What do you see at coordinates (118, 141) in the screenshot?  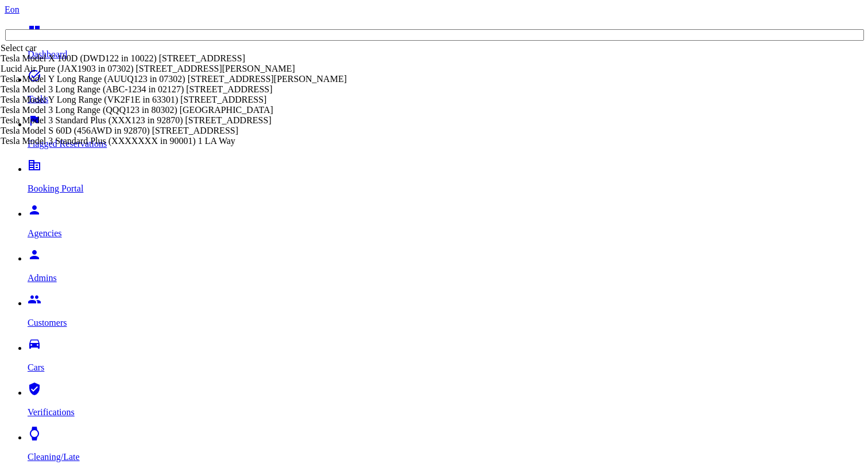 I see `span: Tesla Model 3 Standard Plus (XXXXXXX in 90001) 1 LA Way` at bounding box center [118, 141].